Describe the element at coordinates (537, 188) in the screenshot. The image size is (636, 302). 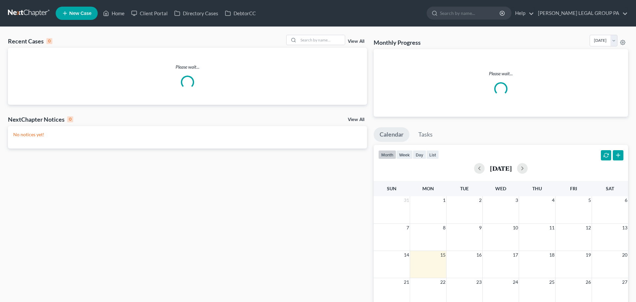
I see `span: Thu` at that location.